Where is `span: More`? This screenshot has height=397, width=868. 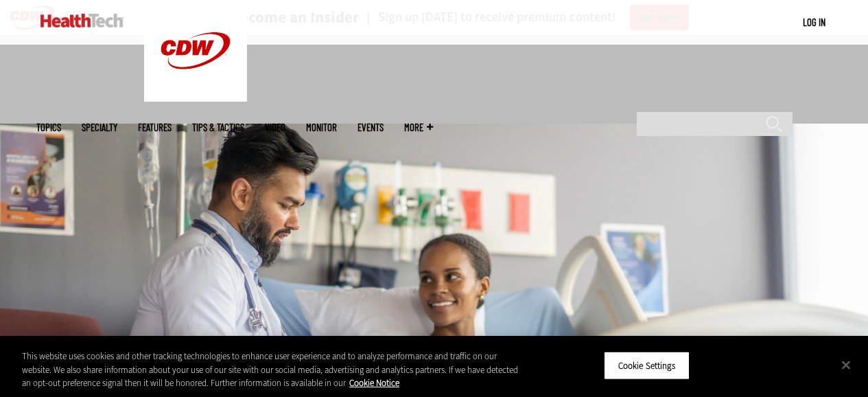
span: More is located at coordinates (419, 127).